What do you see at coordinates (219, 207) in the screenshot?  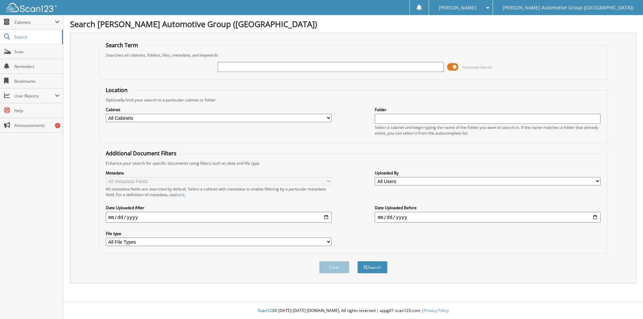 I see `label: Date Uploaded After` at bounding box center [219, 207].